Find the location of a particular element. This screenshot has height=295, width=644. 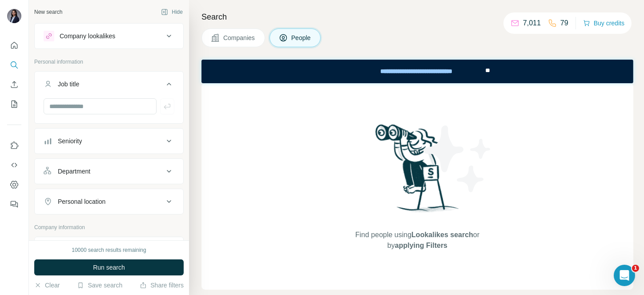

button: Company99+ is located at coordinates (109, 251).